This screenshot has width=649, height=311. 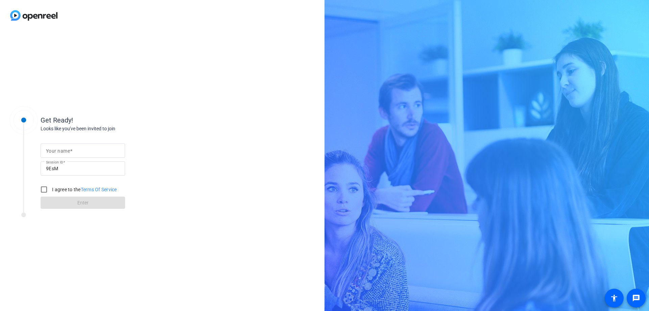 I want to click on mat-icon: message, so click(x=636, y=298).